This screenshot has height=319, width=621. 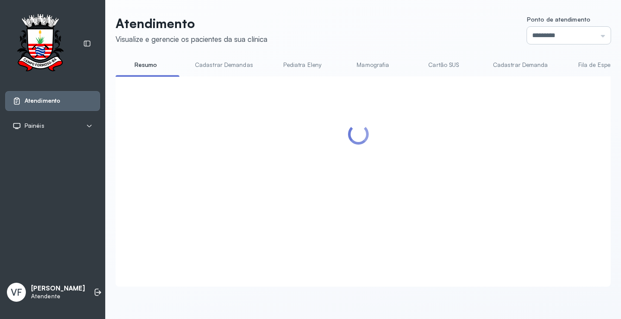 What do you see at coordinates (302, 65) in the screenshot?
I see `a: Pediatra Eleny` at bounding box center [302, 65].